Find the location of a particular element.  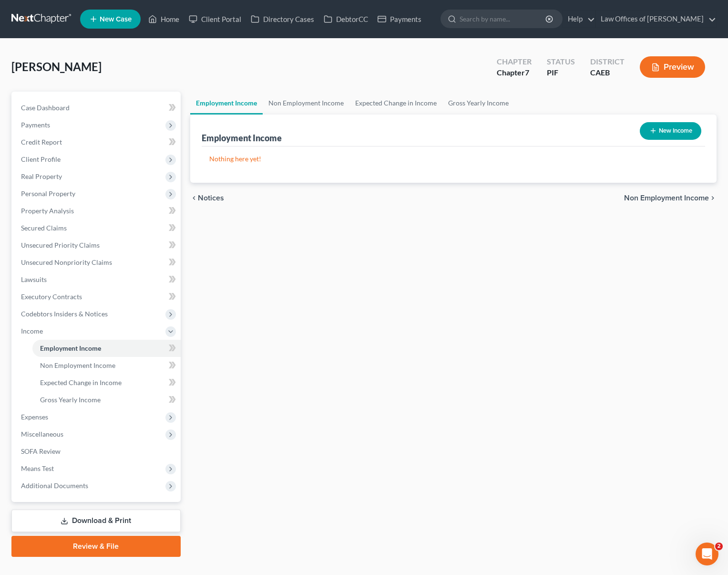

span: Real Property is located at coordinates (42, 176).